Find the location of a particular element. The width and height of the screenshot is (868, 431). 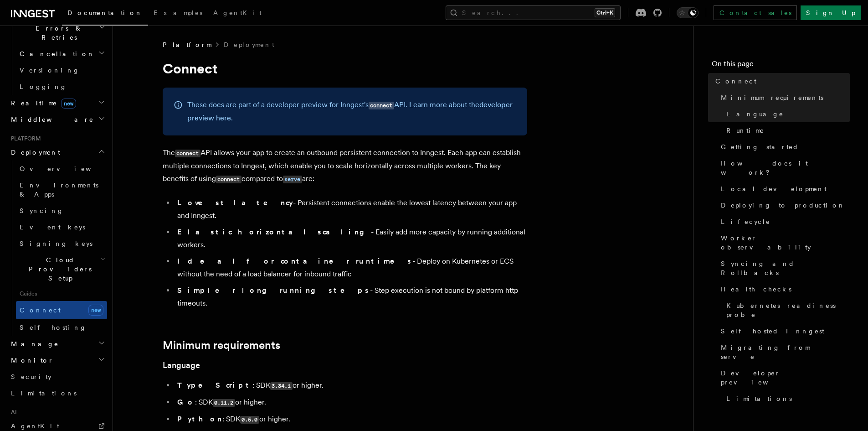

span: Runtime is located at coordinates (746, 131).